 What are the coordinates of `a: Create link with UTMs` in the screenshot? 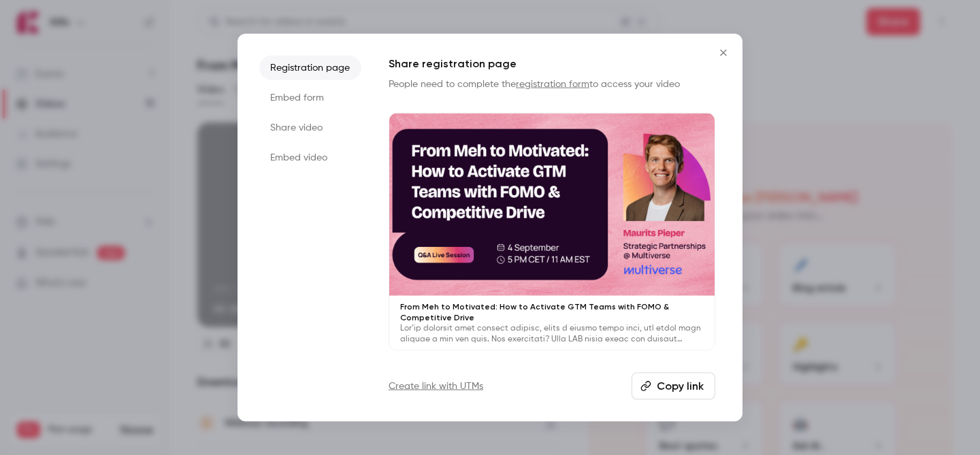 It's located at (436, 387).